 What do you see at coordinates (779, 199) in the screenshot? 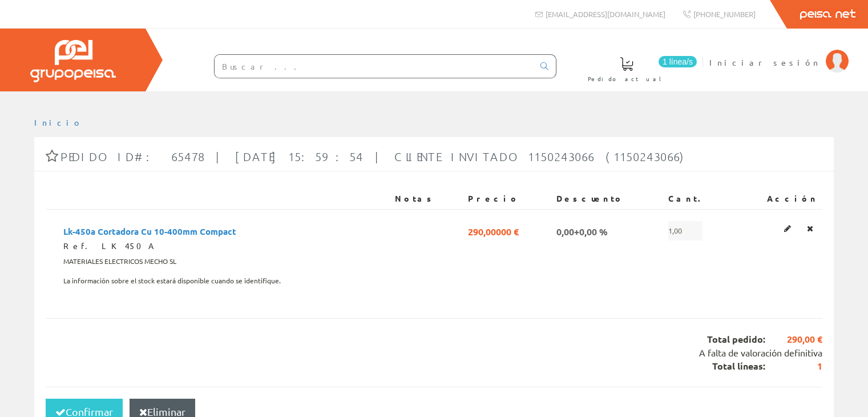
I see `th: Acción` at bounding box center [779, 199].